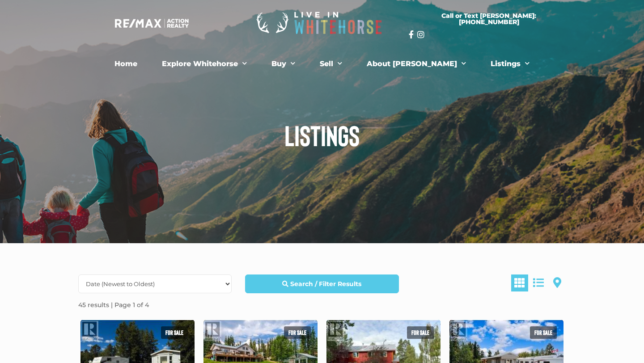 Image resolution: width=644 pixels, height=363 pixels. Describe the element at coordinates (204, 64) in the screenshot. I see `a: Explore Whitehorse` at that location.